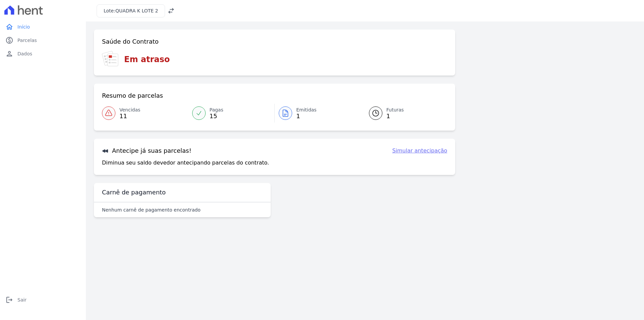  I want to click on a: paidParcelas, so click(43, 40).